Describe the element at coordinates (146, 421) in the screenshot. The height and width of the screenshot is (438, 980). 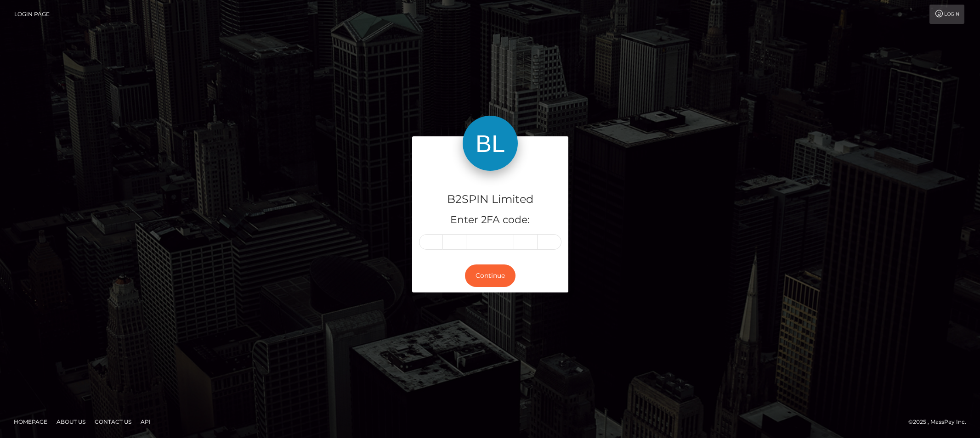
I see `a: API` at that location.